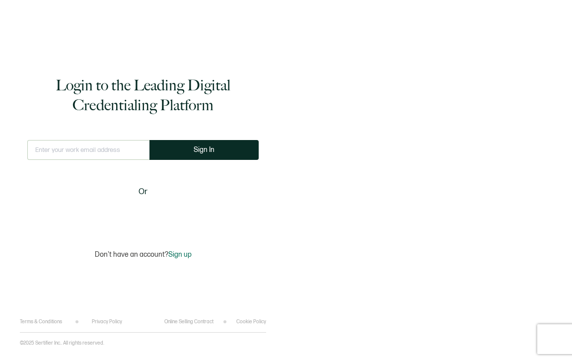 The width and height of the screenshot is (572, 361). What do you see at coordinates (62, 343) in the screenshot?
I see `p: ©2025 Sertifier Inc.. All rights reserved.` at bounding box center [62, 343].